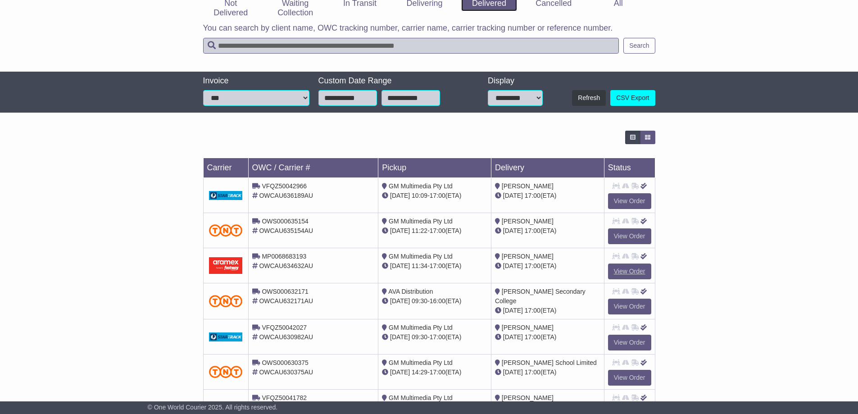  I want to click on div: Display, so click(516, 81).